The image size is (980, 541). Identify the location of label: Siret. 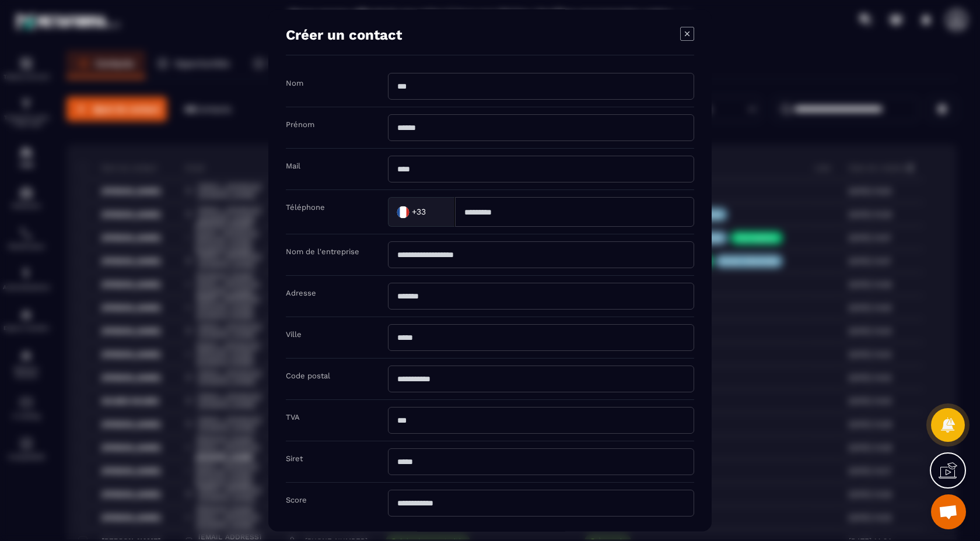
(294, 458).